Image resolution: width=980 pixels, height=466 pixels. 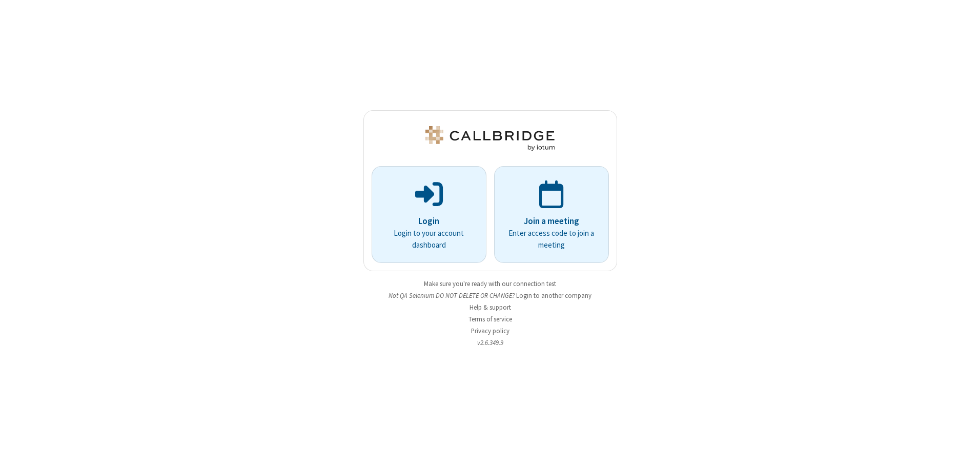 What do you see at coordinates (552, 221) in the screenshot?
I see `p: Join a meeting` at bounding box center [552, 221].